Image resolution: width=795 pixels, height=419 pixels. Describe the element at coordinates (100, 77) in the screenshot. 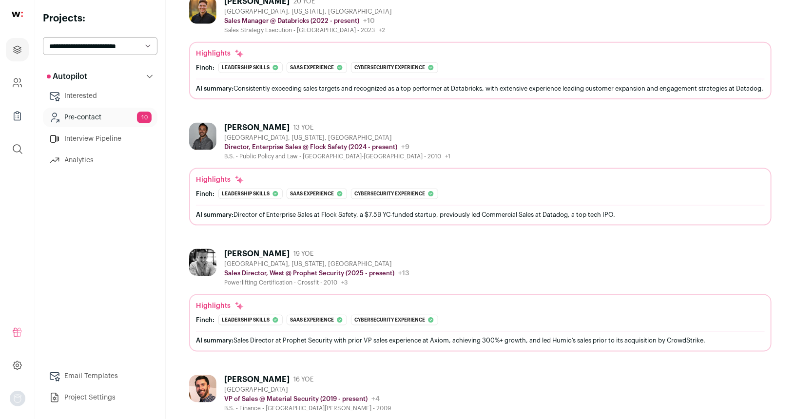

I see `button: Autopilot` at that location.